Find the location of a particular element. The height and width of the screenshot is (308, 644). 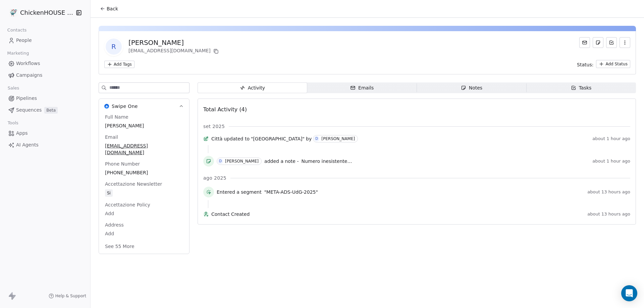

span: Beta is located at coordinates (51, 110).